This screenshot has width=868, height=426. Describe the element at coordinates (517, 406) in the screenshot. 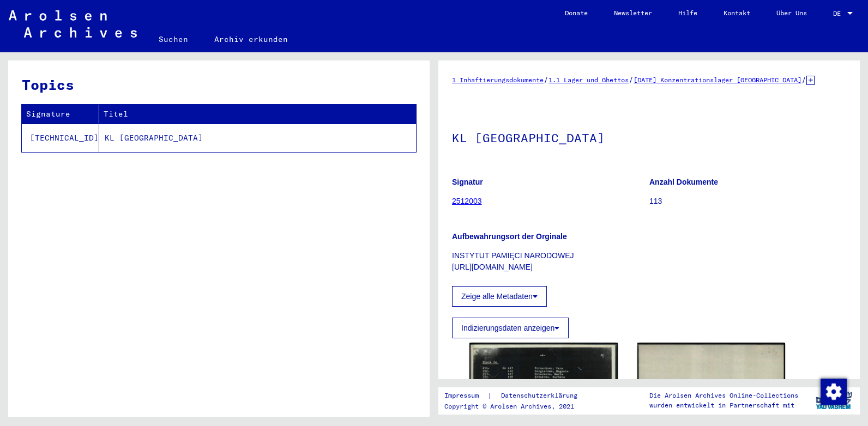

I see `p: Copyright © Arolsen Archives, 2021` at that location.